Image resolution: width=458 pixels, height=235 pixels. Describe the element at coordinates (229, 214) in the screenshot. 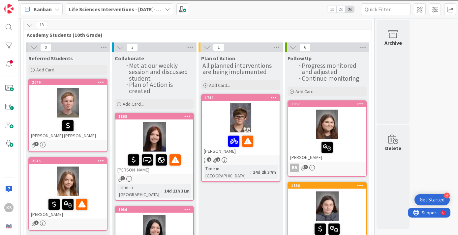

I see `div: MORE` at that location.